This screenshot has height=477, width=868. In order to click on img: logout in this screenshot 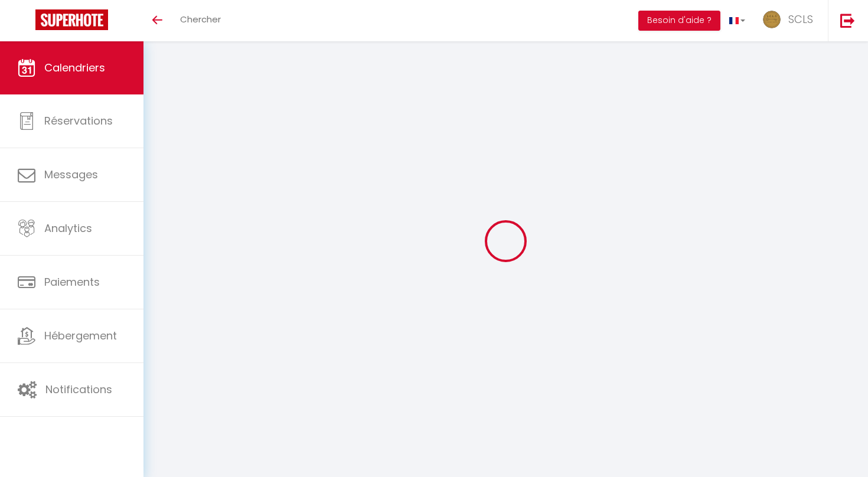, I will do `click(848, 20)`.